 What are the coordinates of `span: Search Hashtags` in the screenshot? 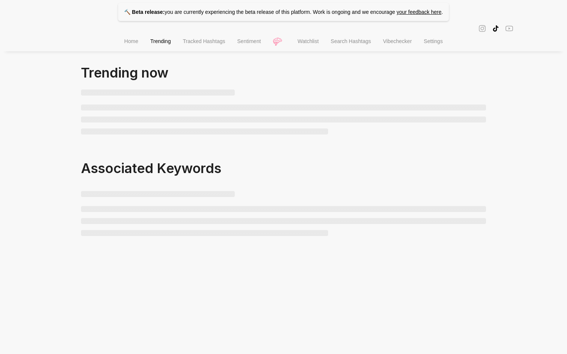 It's located at (350, 41).